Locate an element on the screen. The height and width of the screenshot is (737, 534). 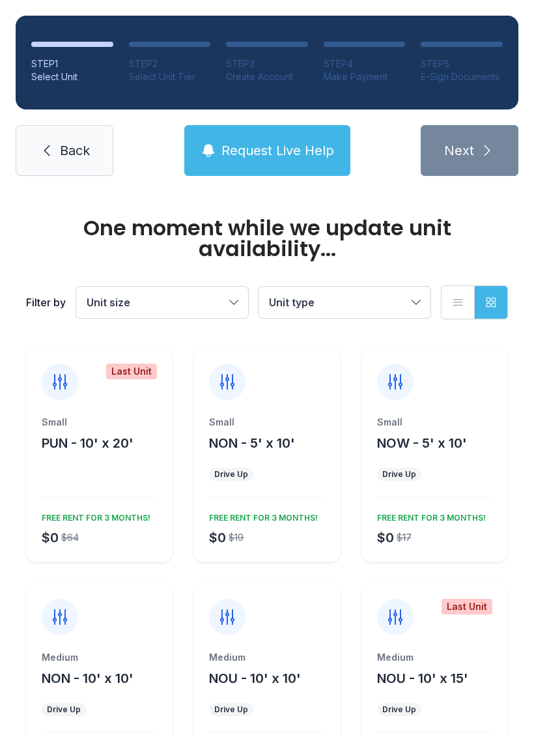
button: Unit type is located at coordinates (345, 302).